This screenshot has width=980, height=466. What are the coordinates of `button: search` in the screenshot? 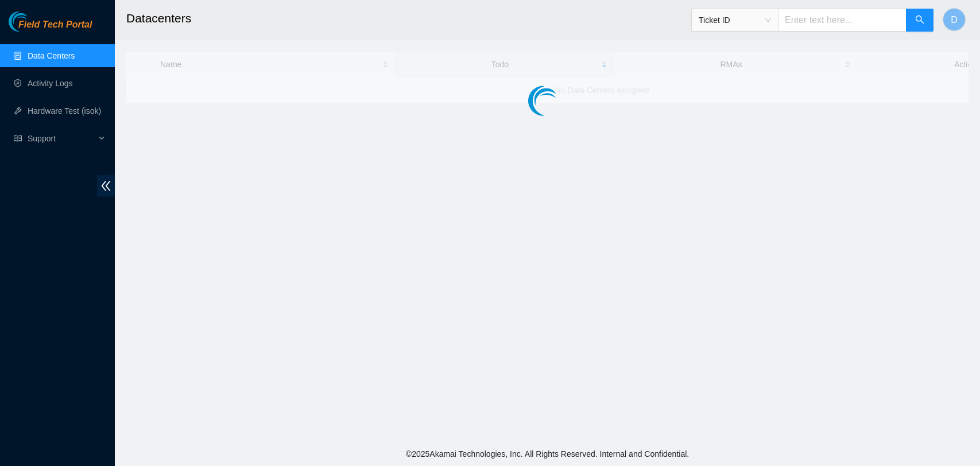 It's located at (920, 20).